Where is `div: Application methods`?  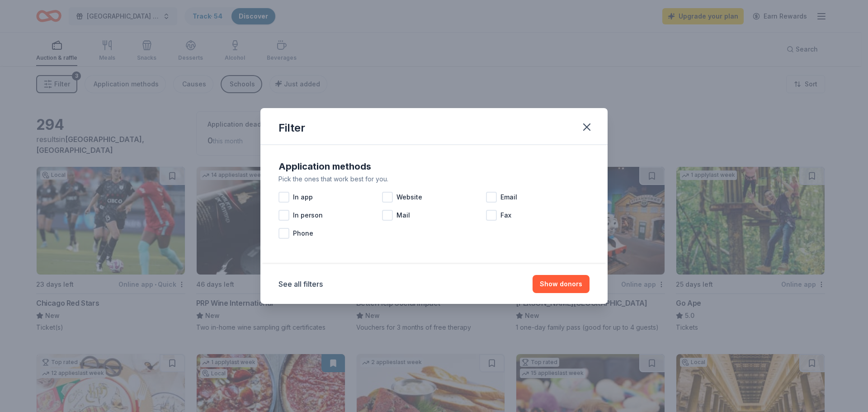 div: Application methods is located at coordinates (434, 167).